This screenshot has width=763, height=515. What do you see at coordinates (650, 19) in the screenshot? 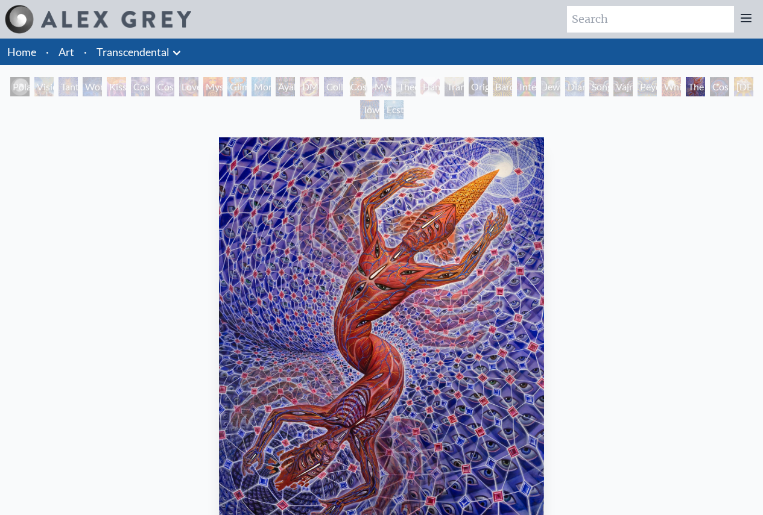
I see `input: Search` at bounding box center [650, 19].